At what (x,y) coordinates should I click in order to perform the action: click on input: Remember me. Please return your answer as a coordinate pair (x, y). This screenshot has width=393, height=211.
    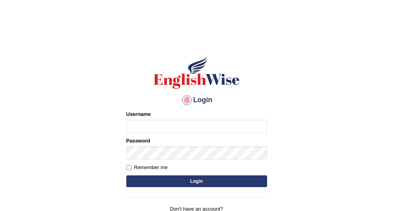
    Looking at the image, I should click on (129, 167).